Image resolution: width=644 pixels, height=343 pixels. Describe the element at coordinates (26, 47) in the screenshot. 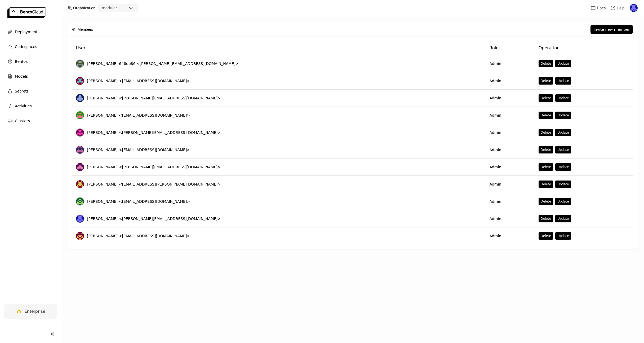

I see `span: Codespaces` at that location.